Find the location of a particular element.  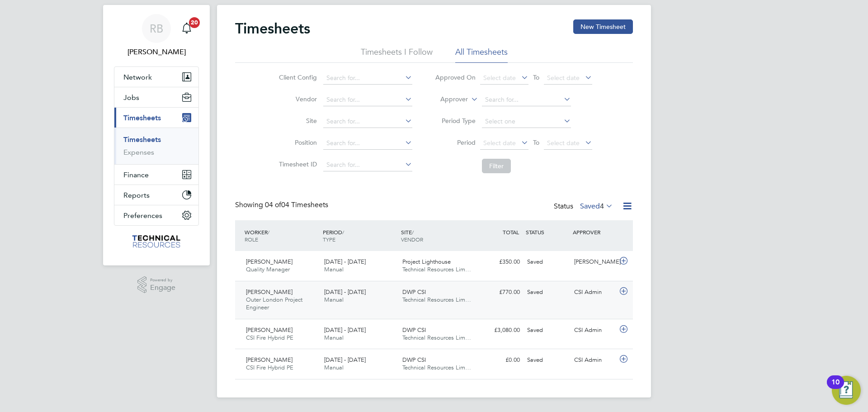

span: Reports is located at coordinates (137, 195).